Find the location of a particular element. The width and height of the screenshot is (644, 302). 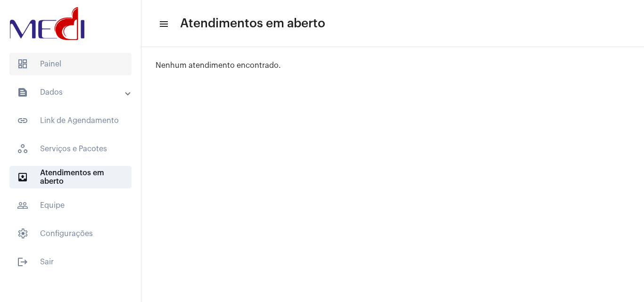

span: Link de Agendamento is located at coordinates (71, 121).